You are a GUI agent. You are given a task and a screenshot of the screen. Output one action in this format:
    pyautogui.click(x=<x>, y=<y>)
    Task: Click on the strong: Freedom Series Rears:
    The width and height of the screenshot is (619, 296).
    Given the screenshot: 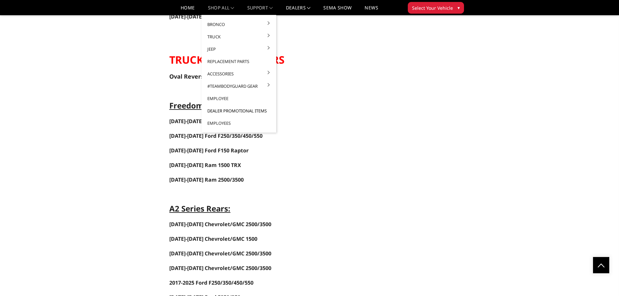 What is the action you would take?
    pyautogui.click(x=212, y=105)
    